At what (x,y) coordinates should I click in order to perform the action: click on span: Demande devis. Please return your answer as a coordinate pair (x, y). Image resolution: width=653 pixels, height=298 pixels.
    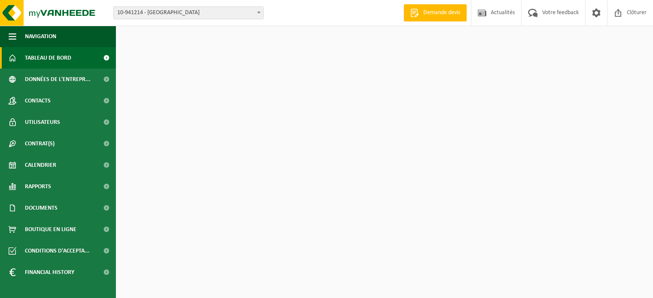
    Looking at the image, I should click on (442, 13).